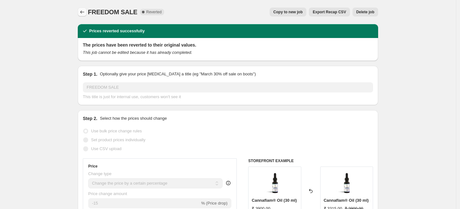 The image size is (460, 209). Describe the element at coordinates (310, 160) in the screenshot. I see `h6: STOREFRONT EXAMPLE` at that location.